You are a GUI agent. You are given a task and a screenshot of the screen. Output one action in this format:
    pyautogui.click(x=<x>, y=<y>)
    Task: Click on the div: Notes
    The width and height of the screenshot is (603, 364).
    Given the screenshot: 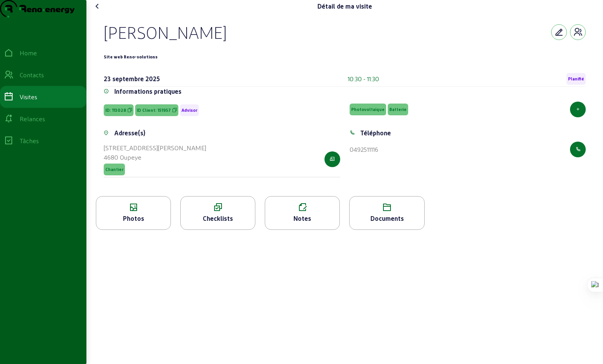 What is the action you would take?
    pyautogui.click(x=302, y=218)
    